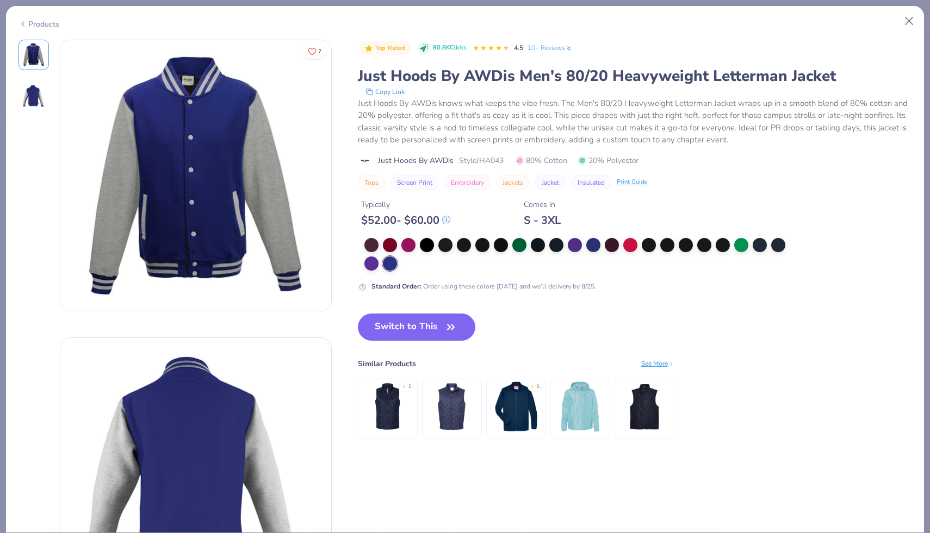  What do you see at coordinates (467, 183) in the screenshot?
I see `button: Embroidery` at bounding box center [467, 183].